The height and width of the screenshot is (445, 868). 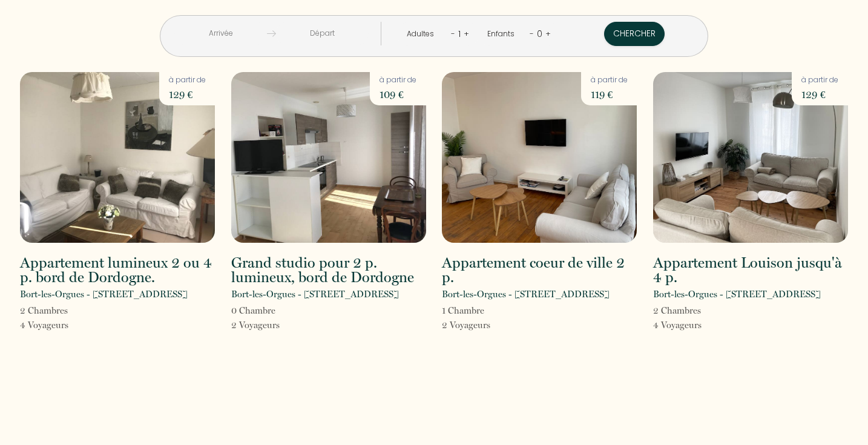 I want to click on button: Chercher, so click(x=635, y=33).